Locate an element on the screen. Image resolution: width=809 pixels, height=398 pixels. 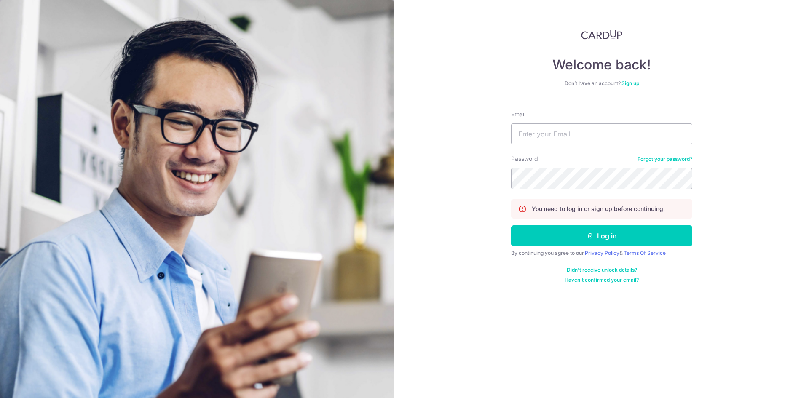
a: Privacy Policy is located at coordinates (602, 253).